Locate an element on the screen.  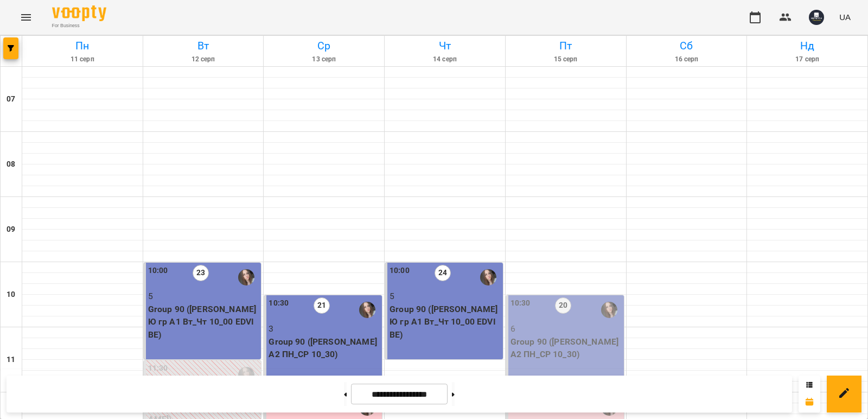
h6: Вт is located at coordinates (203, 45).